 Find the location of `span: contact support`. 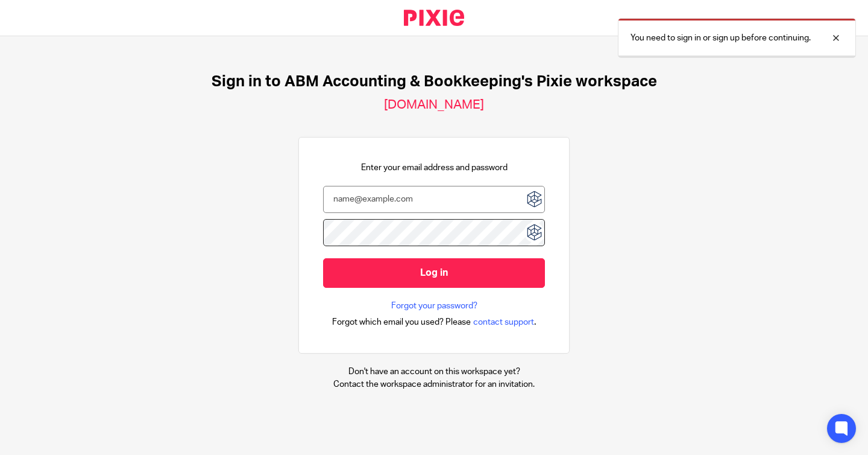

span: contact support is located at coordinates (504, 322).